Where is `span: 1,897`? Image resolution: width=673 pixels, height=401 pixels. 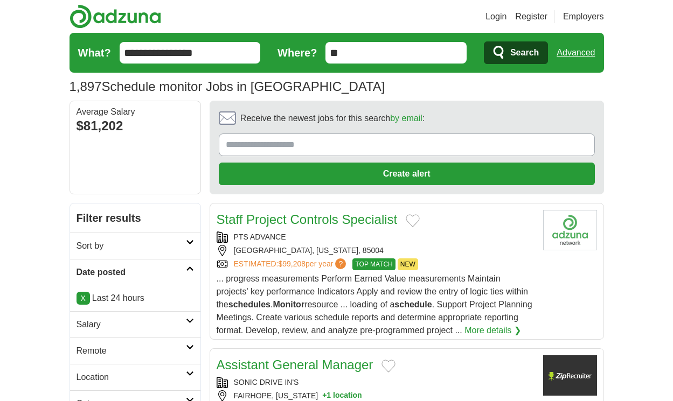
span: 1,897 is located at coordinates (86, 87).